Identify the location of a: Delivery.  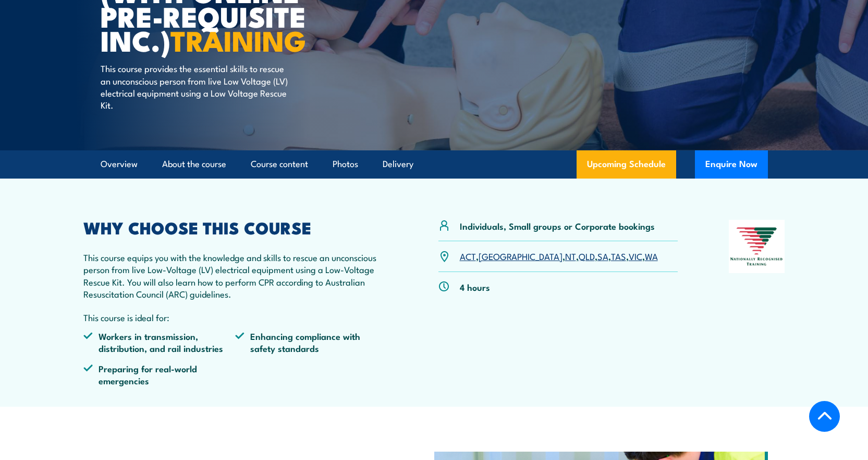
(398, 164).